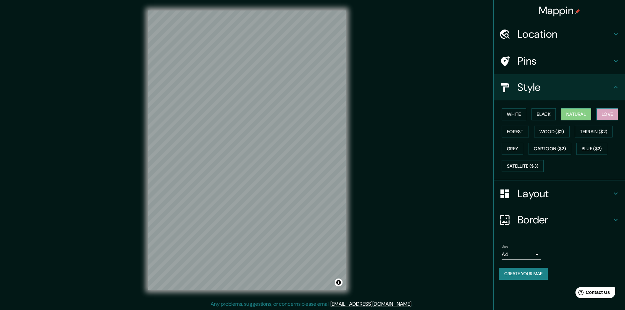 Image resolution: width=625 pixels, height=310 pixels. What do you see at coordinates (559, 10) in the screenshot?
I see `h4: Mappin` at bounding box center [559, 10].